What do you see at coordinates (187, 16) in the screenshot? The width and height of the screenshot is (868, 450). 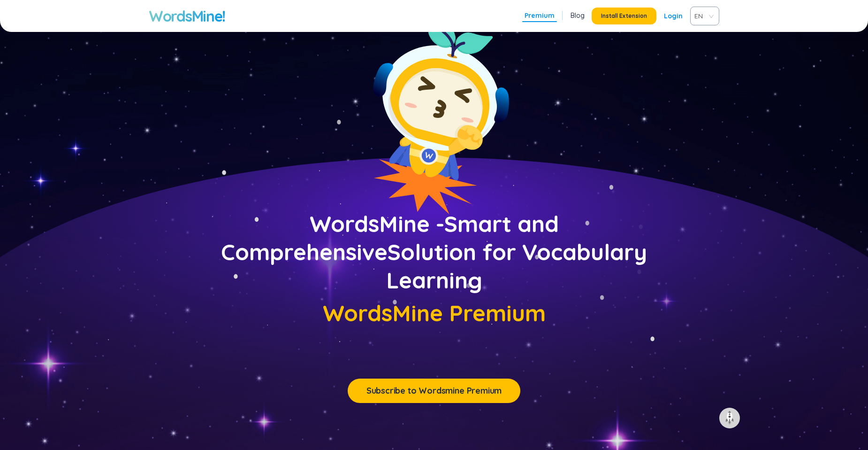 I see `h1: WordsMine!` at bounding box center [187, 16].